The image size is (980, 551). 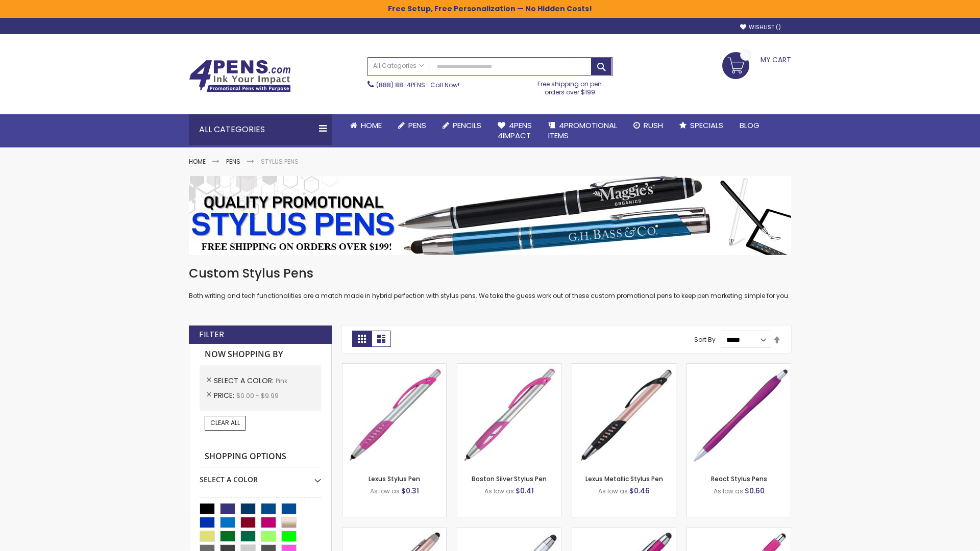 I want to click on a: Lexus Metallic Stylus Pen-Pink, so click(x=624, y=367).